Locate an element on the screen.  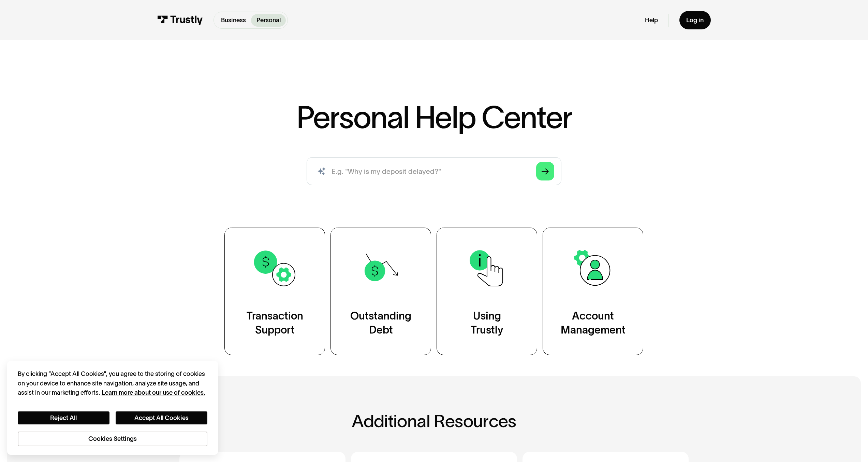
a: Business is located at coordinates (233, 20).